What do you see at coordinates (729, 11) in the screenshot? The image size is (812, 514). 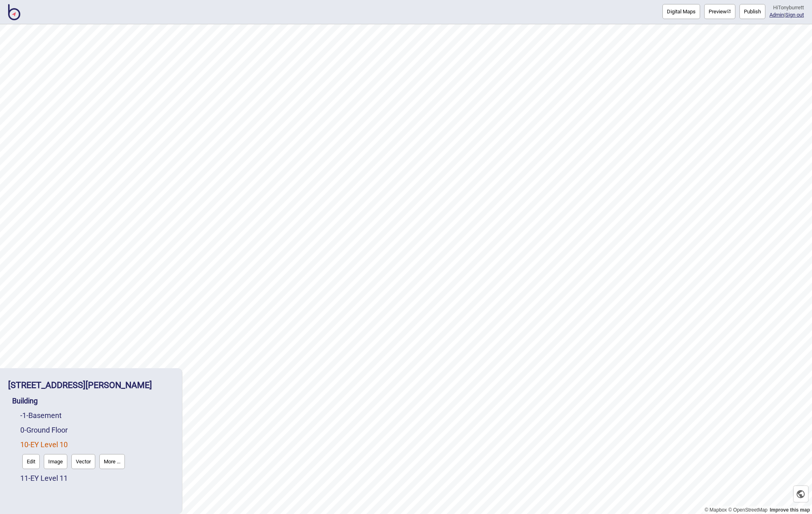 I see `img: preview` at bounding box center [729, 11].